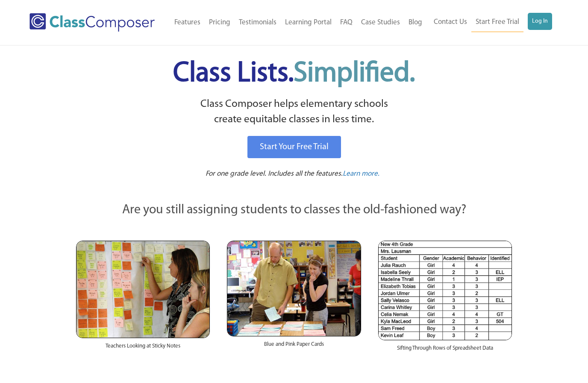 The height and width of the screenshot is (383, 588). What do you see at coordinates (361, 174) in the screenshot?
I see `a: Learn more.` at bounding box center [361, 174].